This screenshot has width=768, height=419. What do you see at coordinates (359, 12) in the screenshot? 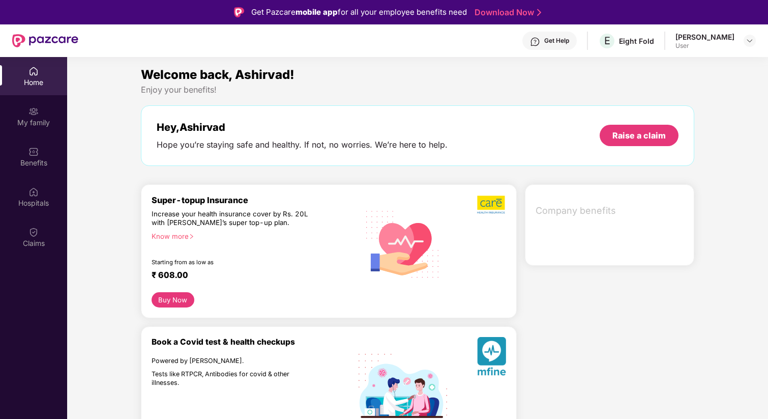
I see `div: Get Pazcare for all your employee benefits need` at bounding box center [359, 12].